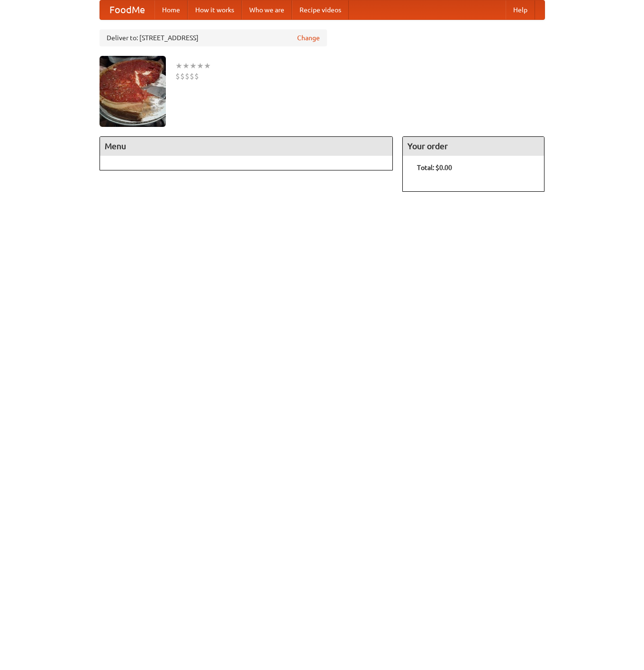 This screenshot has height=670, width=644. Describe the element at coordinates (171, 10) in the screenshot. I see `a: Home` at that location.